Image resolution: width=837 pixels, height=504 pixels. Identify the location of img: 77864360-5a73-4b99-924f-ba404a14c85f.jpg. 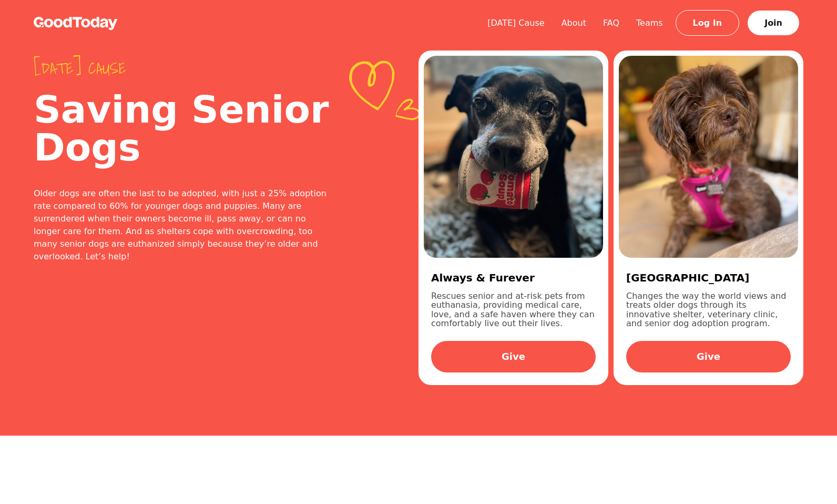
(708, 156).